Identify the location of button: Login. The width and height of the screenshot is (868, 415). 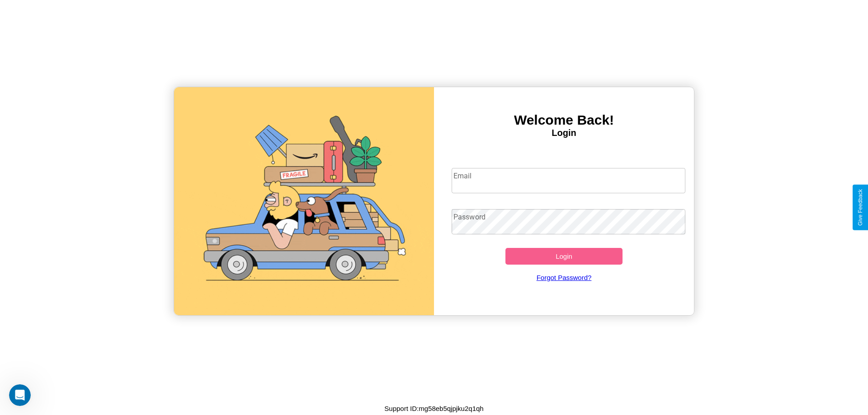
(564, 256).